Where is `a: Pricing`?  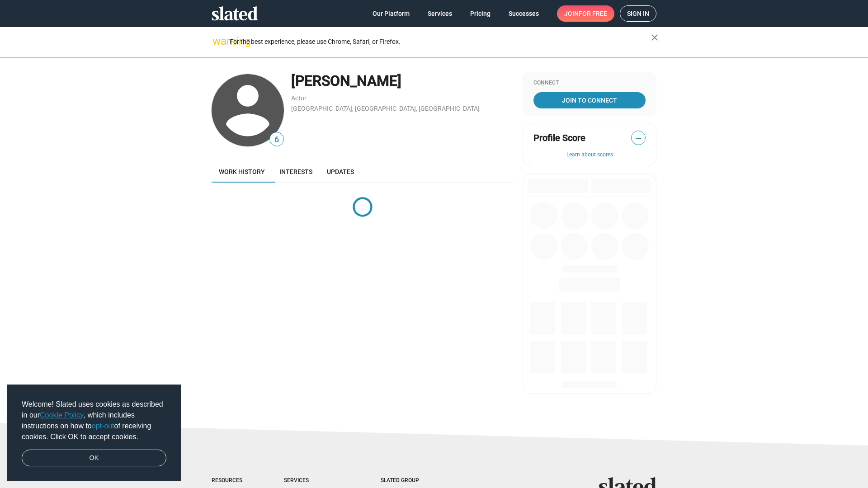 a: Pricing is located at coordinates (480, 14).